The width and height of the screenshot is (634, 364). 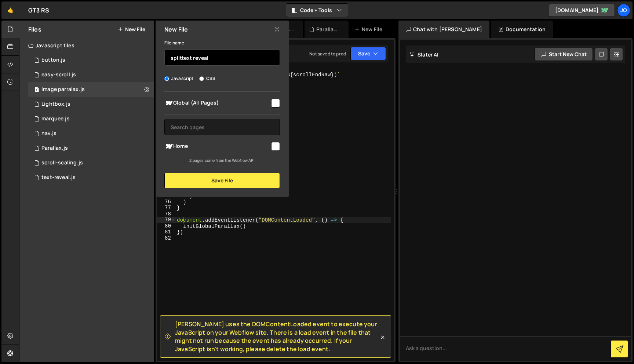 What do you see at coordinates (166, 220) in the screenshot?
I see `div: 79` at bounding box center [166, 220].